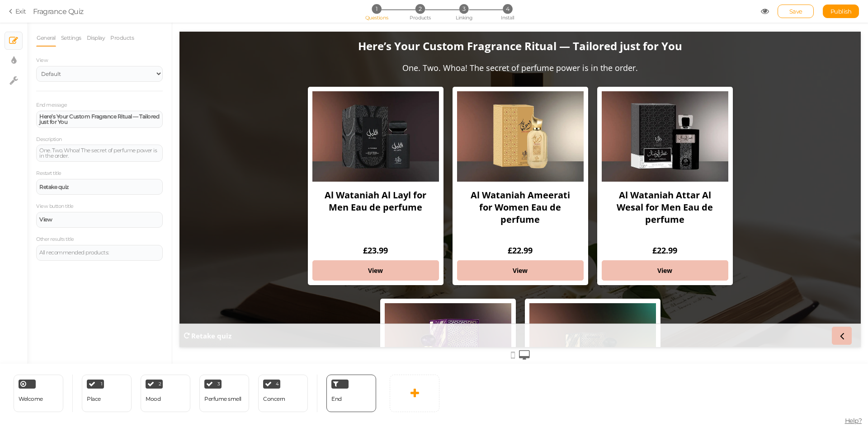  Describe the element at coordinates (225, 393) in the screenshot. I see `div: 3 Perfume smell` at that location.